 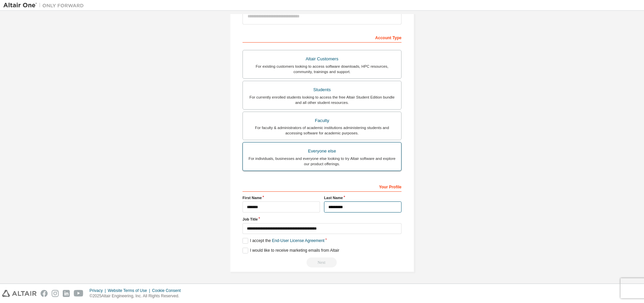 I want to click on div: For existing customers looking to access software downloads, HPC resources, community, trainings ..., so click(x=322, y=69).